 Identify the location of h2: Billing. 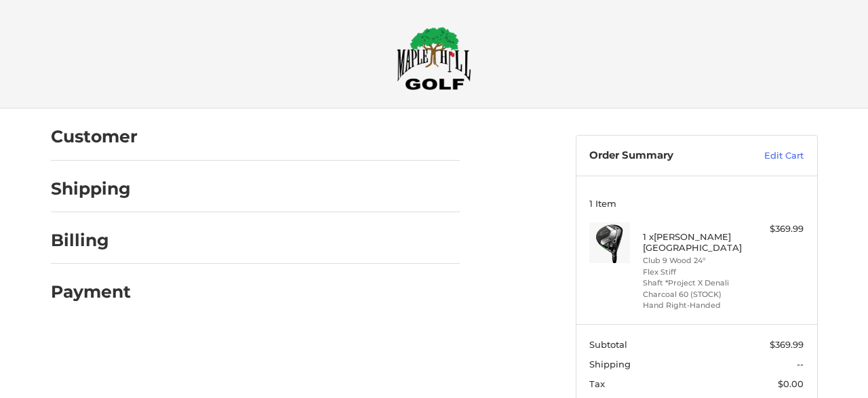
(90, 240).